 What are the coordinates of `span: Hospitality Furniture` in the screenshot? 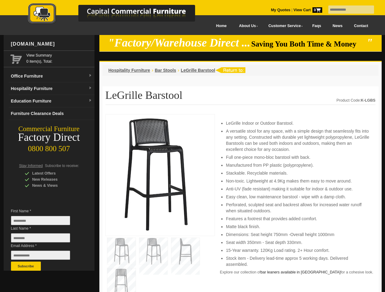 It's located at (129, 70).